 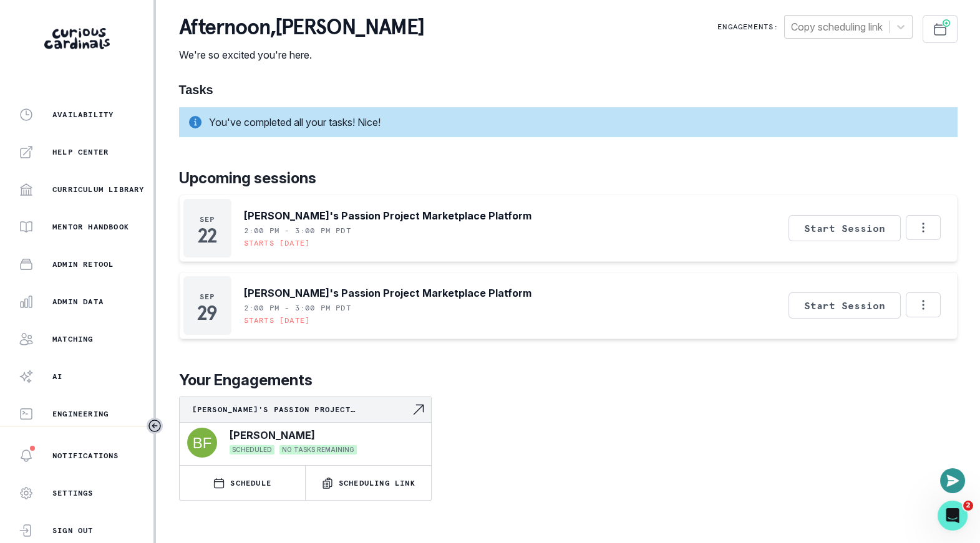 I want to click on button: Toggle sidebar, so click(x=155, y=426).